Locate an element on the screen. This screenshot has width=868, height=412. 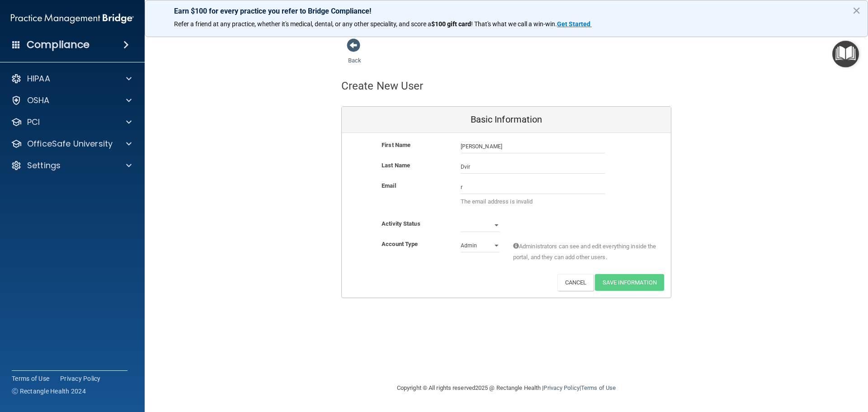
button: Cancel is located at coordinates (576, 283).